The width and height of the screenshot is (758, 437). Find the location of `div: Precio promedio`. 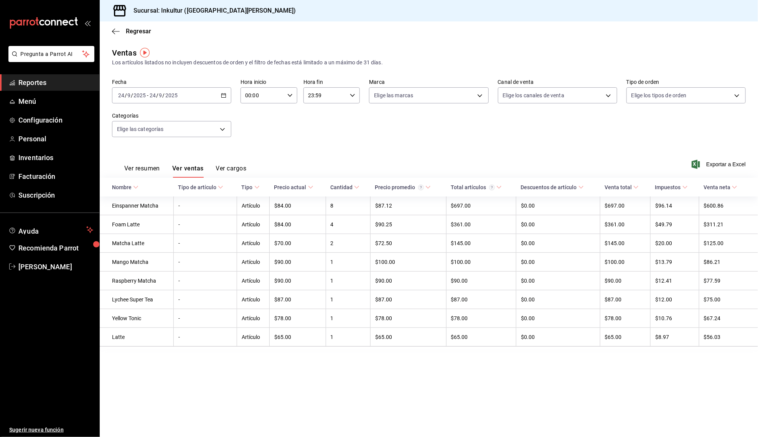

div: Precio promedio is located at coordinates (399, 187).